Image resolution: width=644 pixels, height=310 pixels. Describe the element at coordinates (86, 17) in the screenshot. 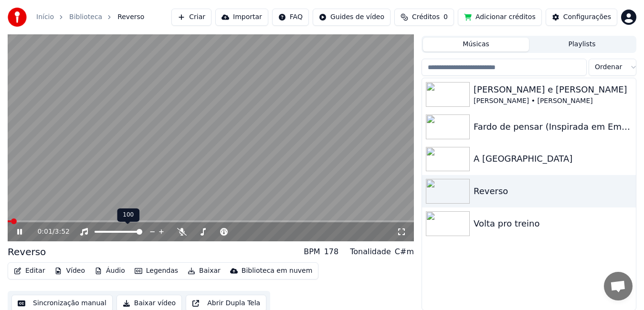

I see `a: Biblioteca` at that location.